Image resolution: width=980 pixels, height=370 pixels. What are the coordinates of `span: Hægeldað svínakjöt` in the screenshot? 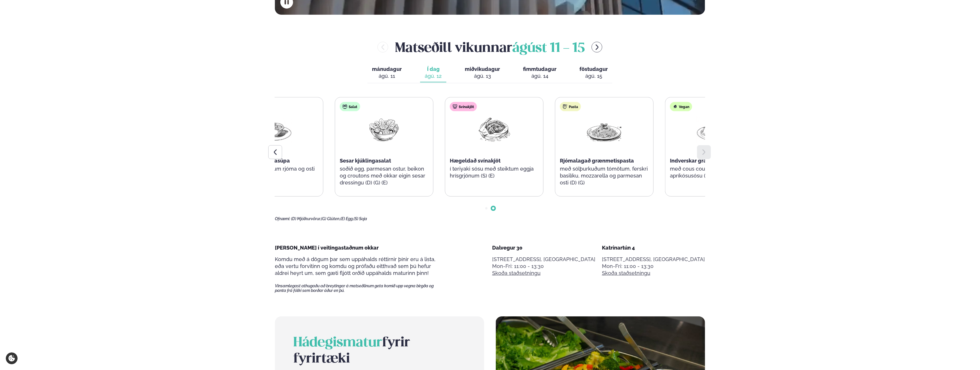 It's located at (475, 161).